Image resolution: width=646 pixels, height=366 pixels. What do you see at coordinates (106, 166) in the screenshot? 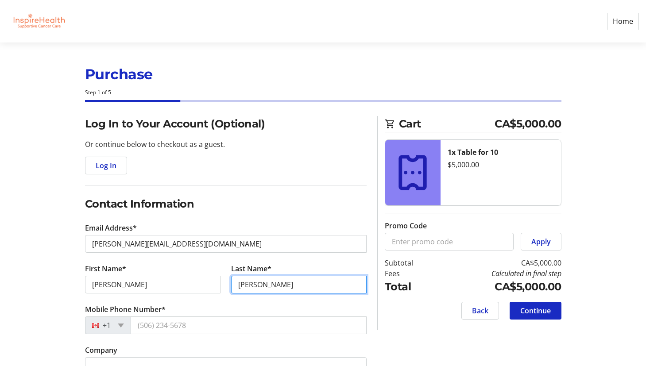
I see `button: Log In` at bounding box center [106, 166].